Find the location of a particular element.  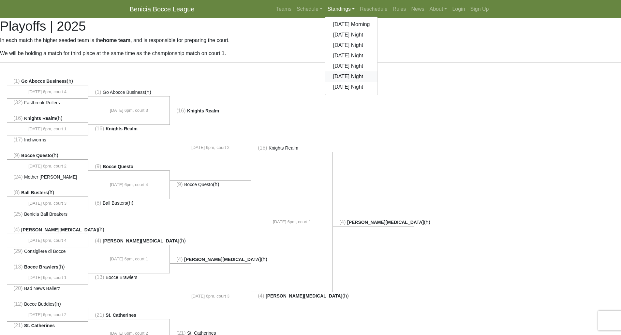

span: Consigliere di Bocce is located at coordinates (45, 251).